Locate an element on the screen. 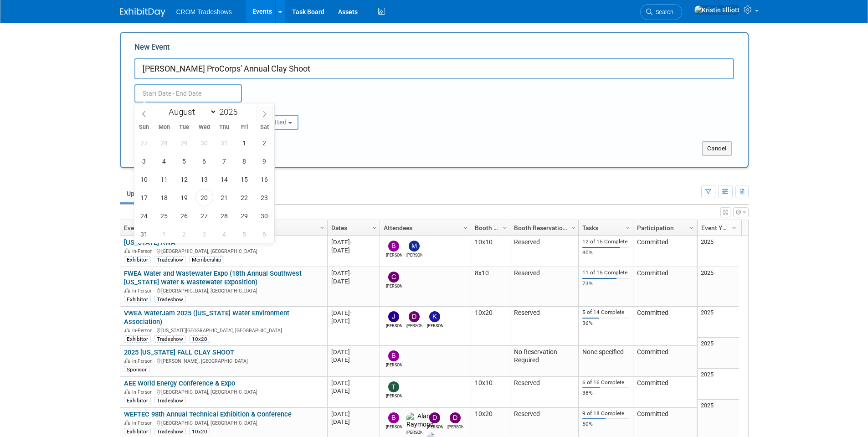  span: August 4, 2025 is located at coordinates (164, 161).